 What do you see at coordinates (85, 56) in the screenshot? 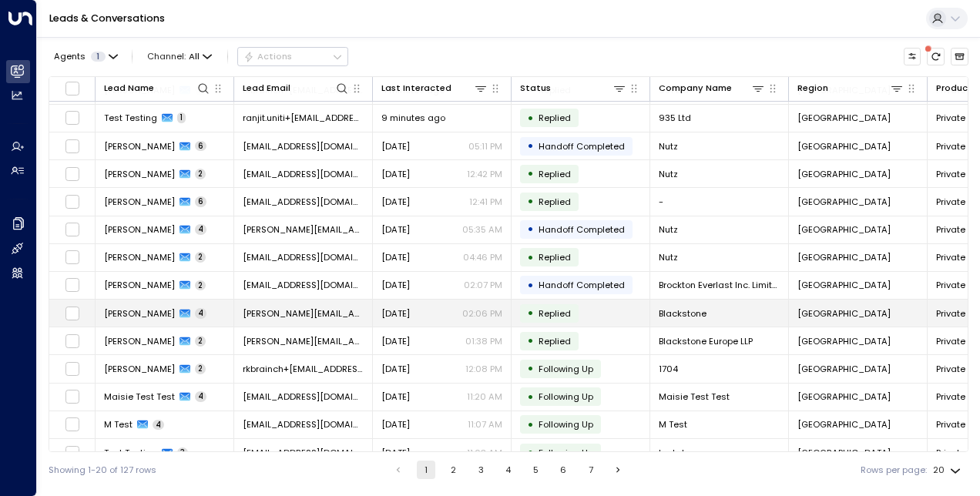
I see `button: Agents1` at bounding box center [85, 56].